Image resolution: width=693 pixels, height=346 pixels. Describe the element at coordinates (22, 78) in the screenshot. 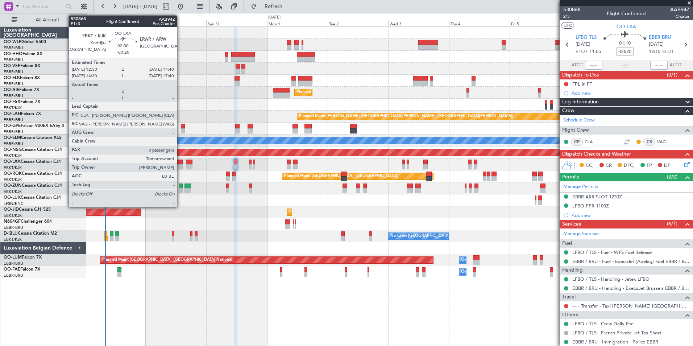

I see `a: OO-ELKFalcon 8X` at that location.